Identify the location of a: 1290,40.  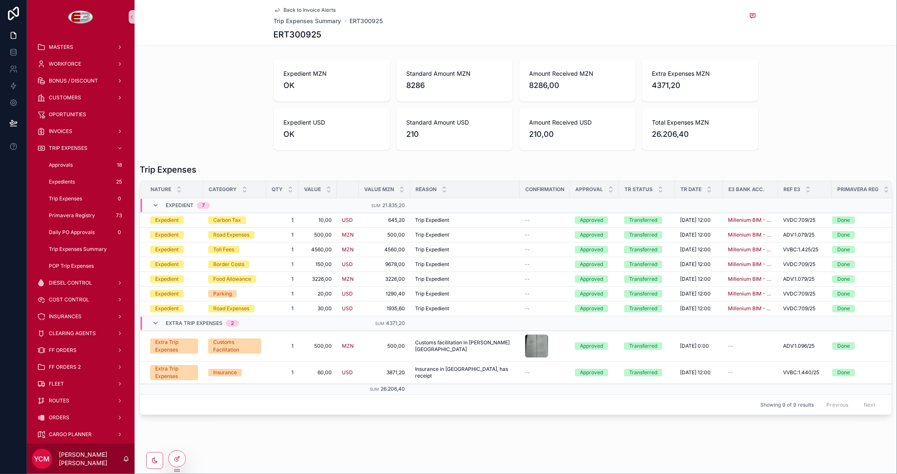
(384, 294).